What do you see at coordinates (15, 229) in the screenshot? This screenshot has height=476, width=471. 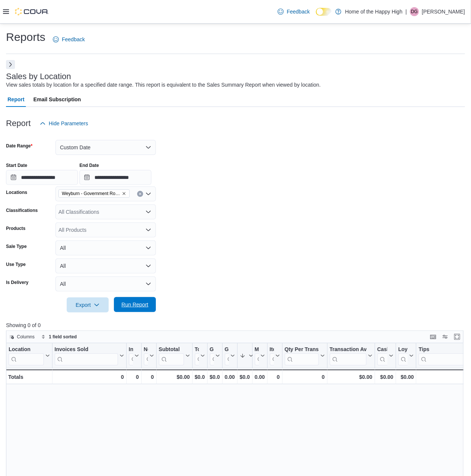 I see `label: Products` at bounding box center [15, 229].